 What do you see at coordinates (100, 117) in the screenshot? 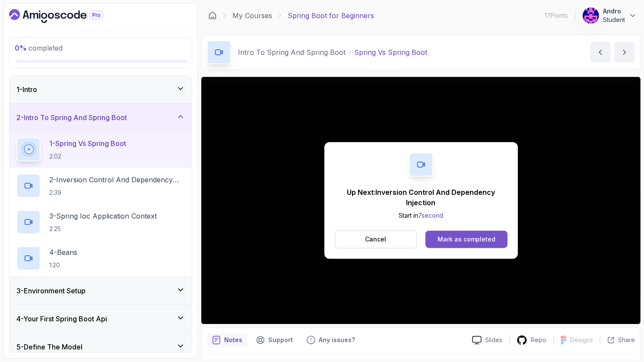
I see `button: 2-Intro To Spring And Spring Boot` at bounding box center [100, 117].